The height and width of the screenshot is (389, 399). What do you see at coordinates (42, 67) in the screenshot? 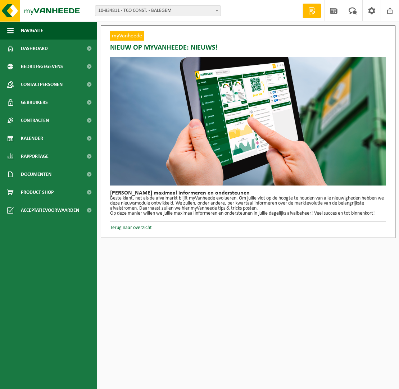
I see `span: Bedrijfsgegevens` at bounding box center [42, 67].